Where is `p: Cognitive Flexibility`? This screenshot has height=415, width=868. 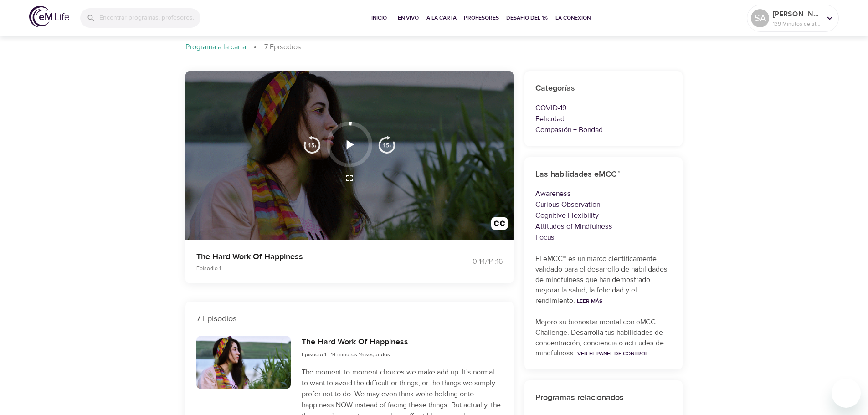
p: Cognitive Flexibility is located at coordinates (603, 215).